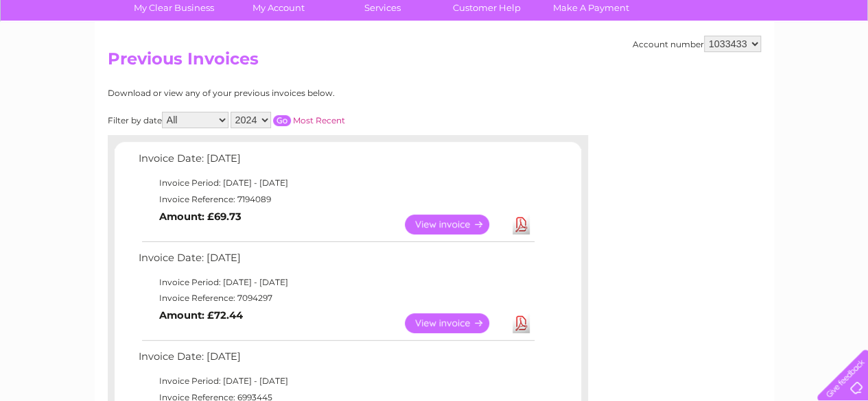 This screenshot has width=868, height=401. Describe the element at coordinates (335, 200) in the screenshot. I see `td: Invoice Reference: 7194089` at that location.